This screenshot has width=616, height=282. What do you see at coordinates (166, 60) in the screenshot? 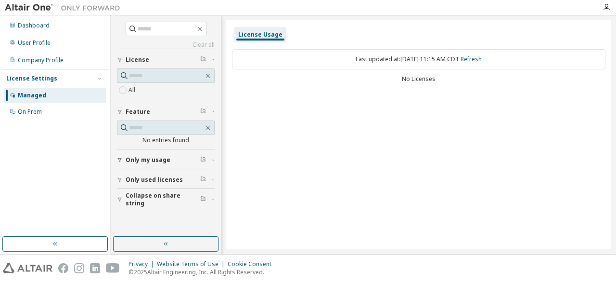
I see `button: License` at bounding box center [166, 60].